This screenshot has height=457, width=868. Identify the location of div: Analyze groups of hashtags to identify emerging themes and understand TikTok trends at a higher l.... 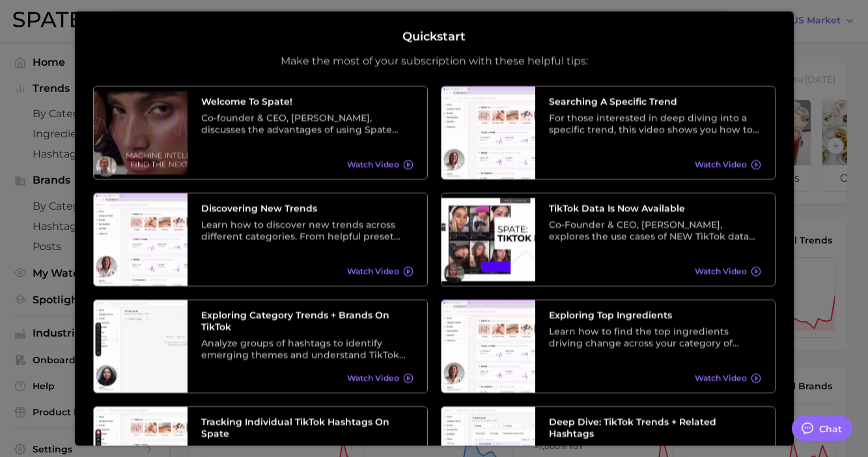
(307, 349).